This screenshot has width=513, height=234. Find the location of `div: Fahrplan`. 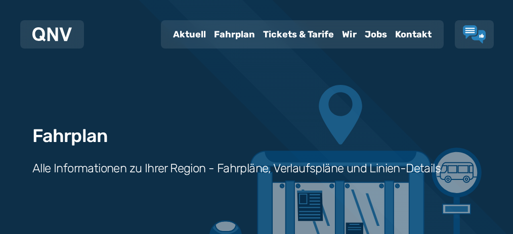

div: Fahrplan is located at coordinates (234, 34).